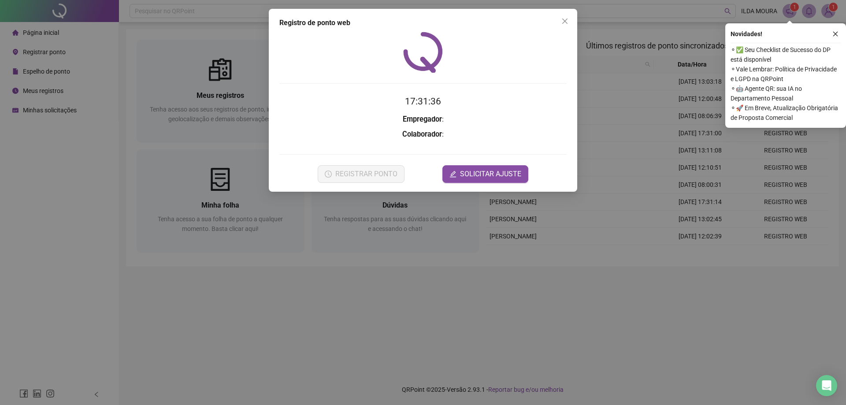 The image size is (846, 405). I want to click on strong: Colaborador, so click(422, 134).